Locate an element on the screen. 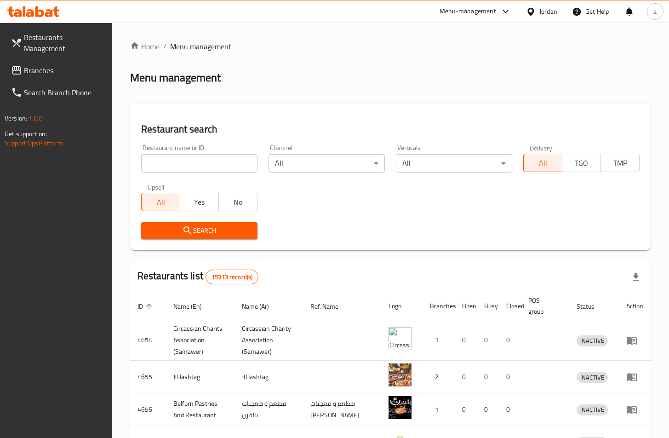 This screenshot has height=438, width=669. span: Ref. Name is located at coordinates (330, 306).